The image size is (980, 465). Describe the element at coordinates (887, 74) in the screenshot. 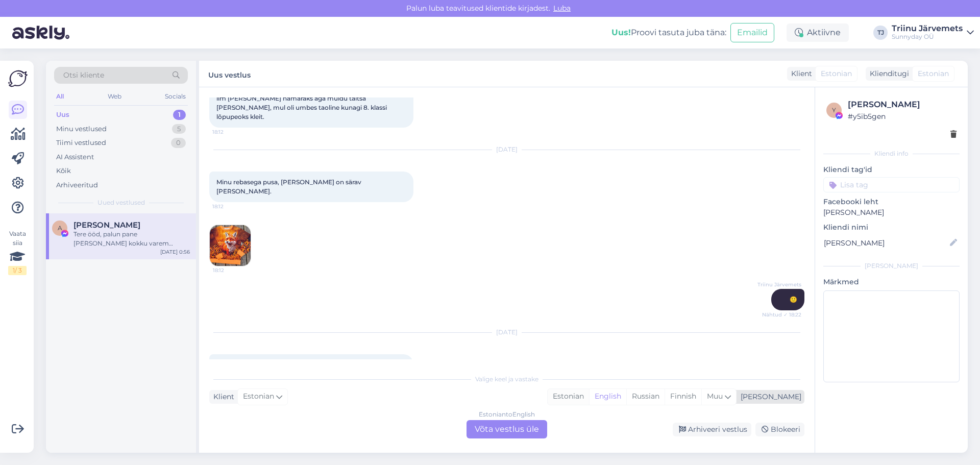

I see `div: Klienditugi` at that location.